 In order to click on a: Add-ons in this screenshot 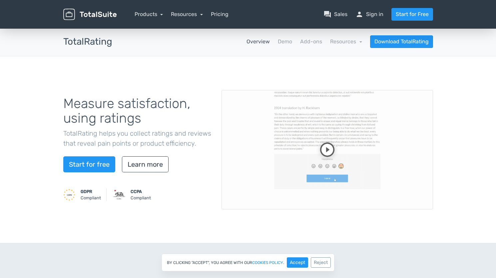, I will do `click(311, 42)`.